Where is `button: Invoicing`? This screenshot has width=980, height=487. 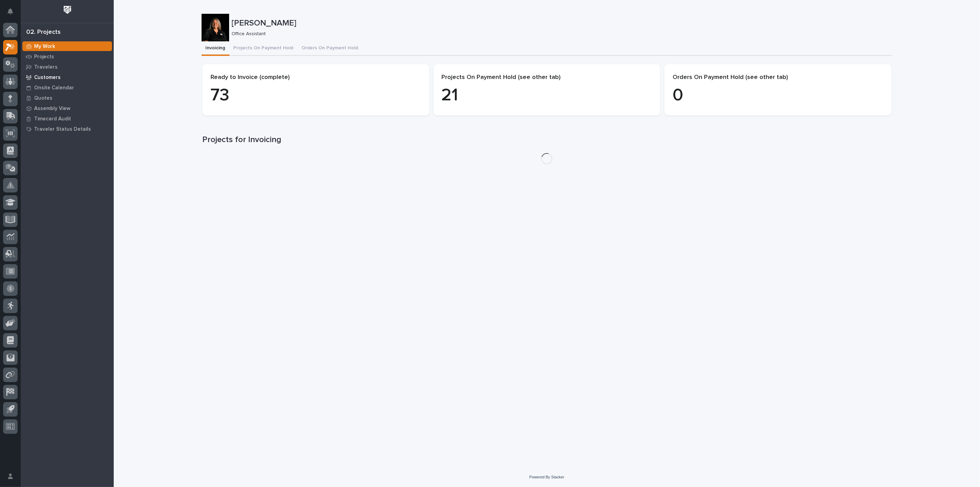 button: Invoicing is located at coordinates (215, 49).